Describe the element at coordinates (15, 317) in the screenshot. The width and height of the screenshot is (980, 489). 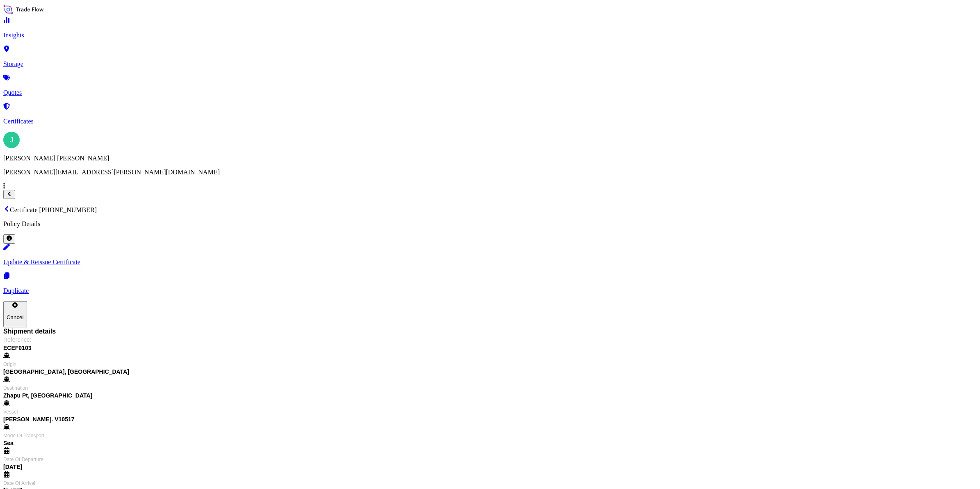
I see `p: Cancel` at that location.